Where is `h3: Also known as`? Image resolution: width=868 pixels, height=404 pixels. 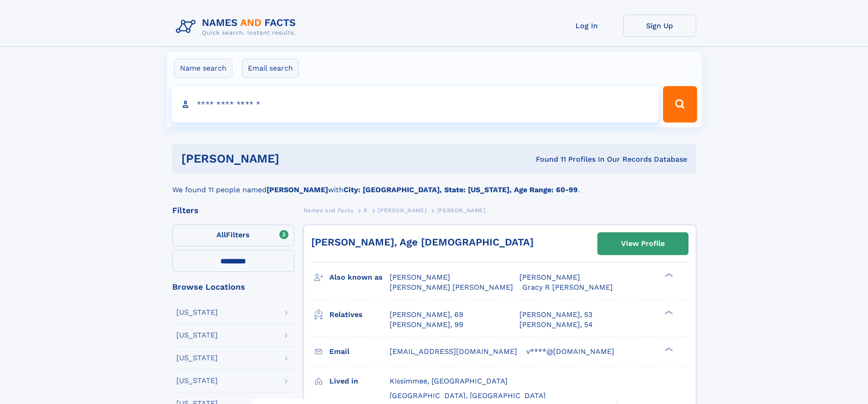 h3: Also known as is located at coordinates (360, 277).